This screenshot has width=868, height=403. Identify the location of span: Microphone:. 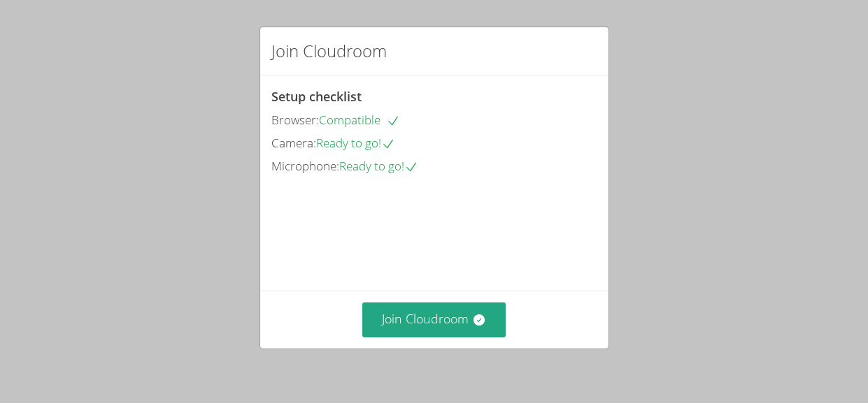
(305, 165).